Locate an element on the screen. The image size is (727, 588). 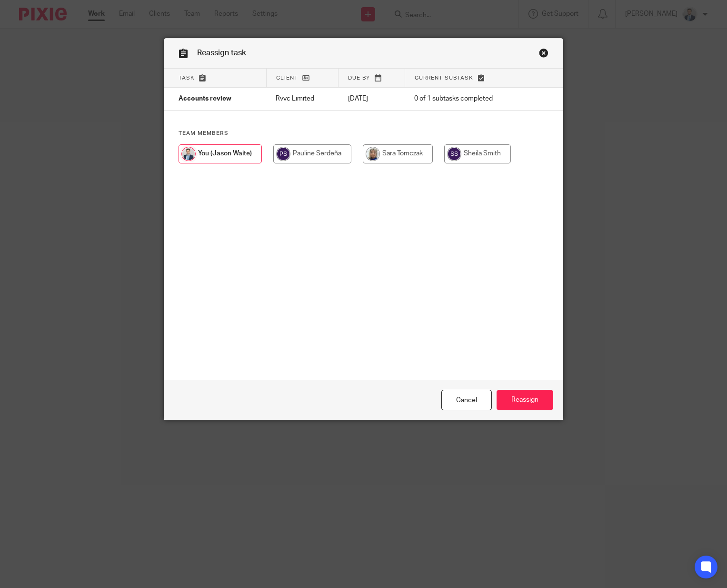
h4: Team members is located at coordinates (364, 133).